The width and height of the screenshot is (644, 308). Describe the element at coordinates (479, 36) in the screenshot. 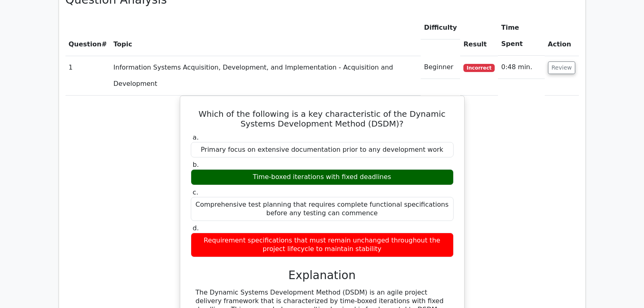

I see `th: Result` at that location.